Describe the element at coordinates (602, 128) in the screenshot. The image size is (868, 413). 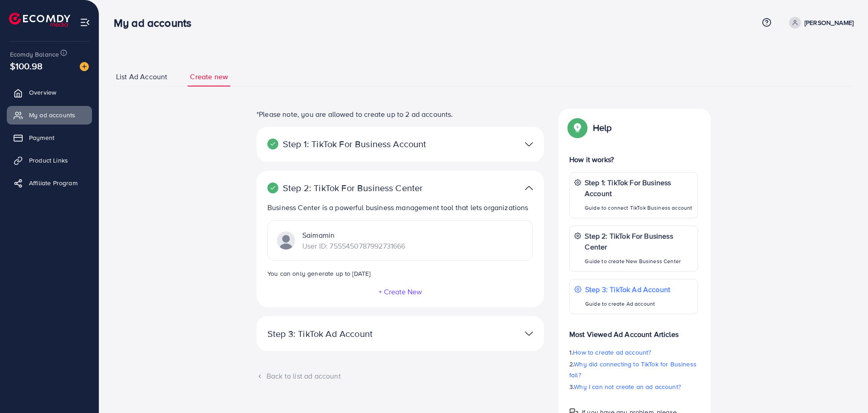
I see `p: Help` at that location.